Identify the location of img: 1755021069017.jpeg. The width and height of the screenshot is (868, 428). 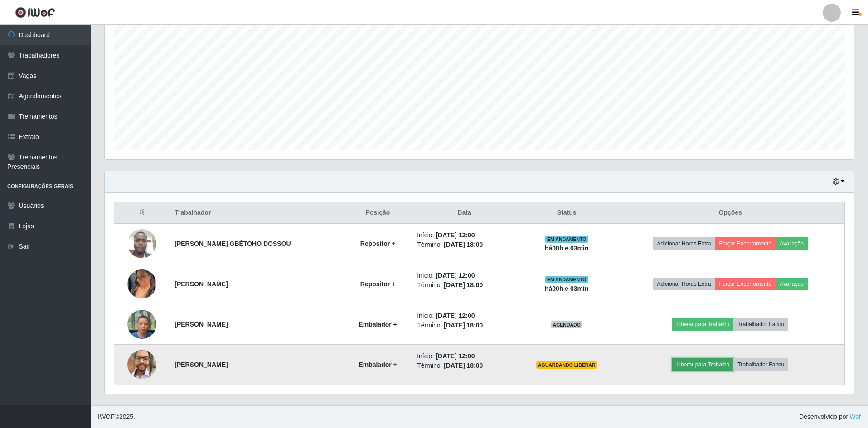
(142, 324).